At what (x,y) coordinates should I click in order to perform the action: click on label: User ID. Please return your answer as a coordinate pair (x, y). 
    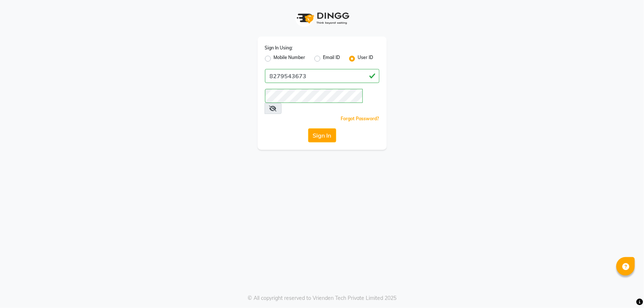
    Looking at the image, I should click on (366, 58).